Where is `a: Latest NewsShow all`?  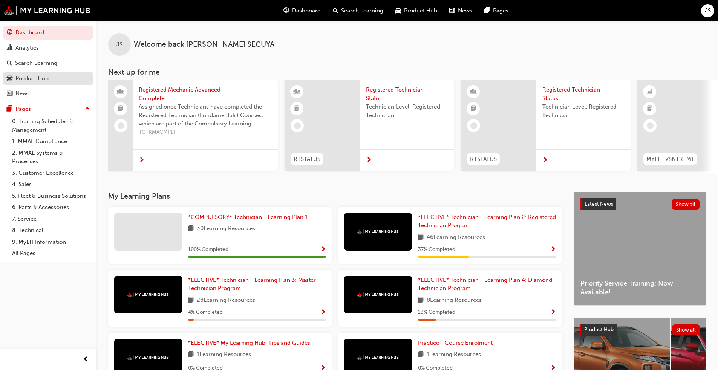 a: Latest NewsShow all is located at coordinates (640, 204).